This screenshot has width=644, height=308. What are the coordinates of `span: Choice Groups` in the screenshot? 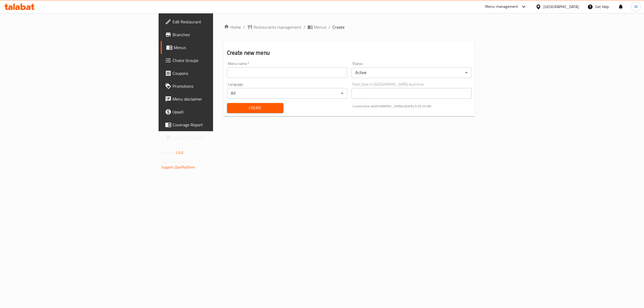 It's located at (217, 60).